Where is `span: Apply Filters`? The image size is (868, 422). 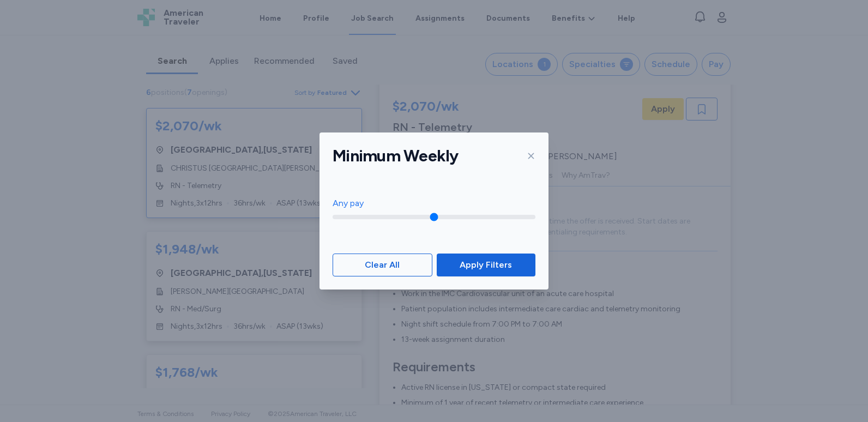
span: Apply Filters is located at coordinates (486, 265).